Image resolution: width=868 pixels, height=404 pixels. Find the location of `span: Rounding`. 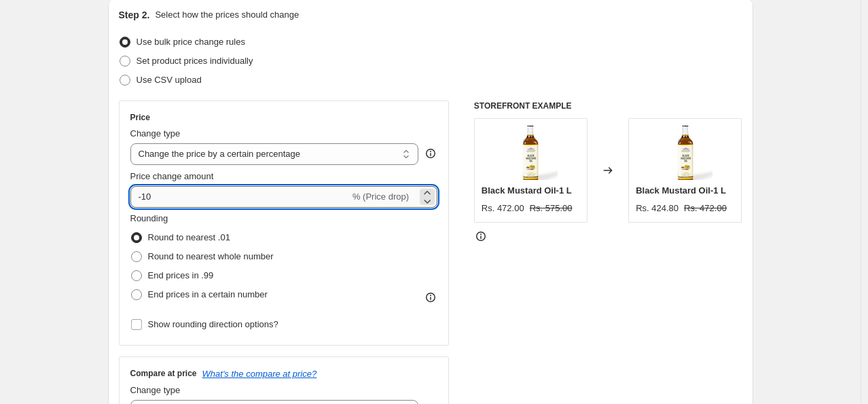

span: Rounding is located at coordinates (150, 218).